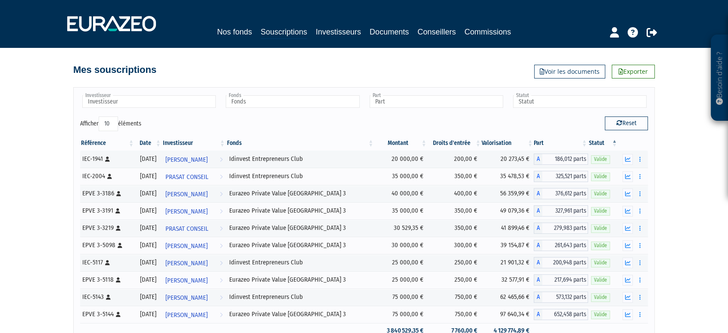 The width and height of the screenshot is (728, 333). I want to click on td: 40 000,00 €, so click(401, 194).